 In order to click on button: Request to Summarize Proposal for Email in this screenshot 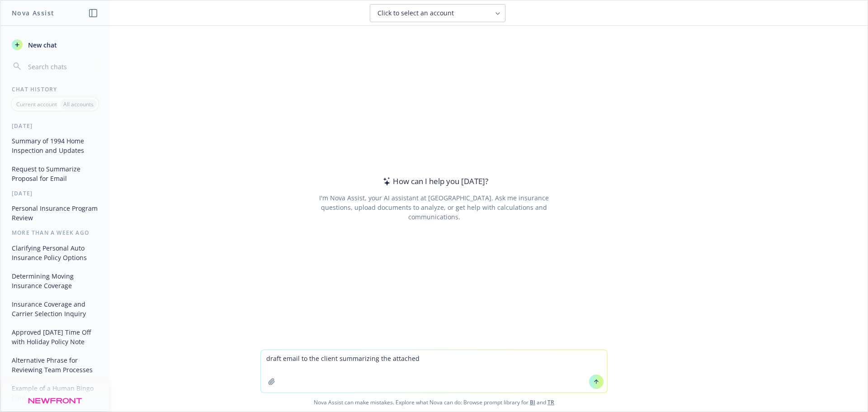, I will do `click(55, 173)`.